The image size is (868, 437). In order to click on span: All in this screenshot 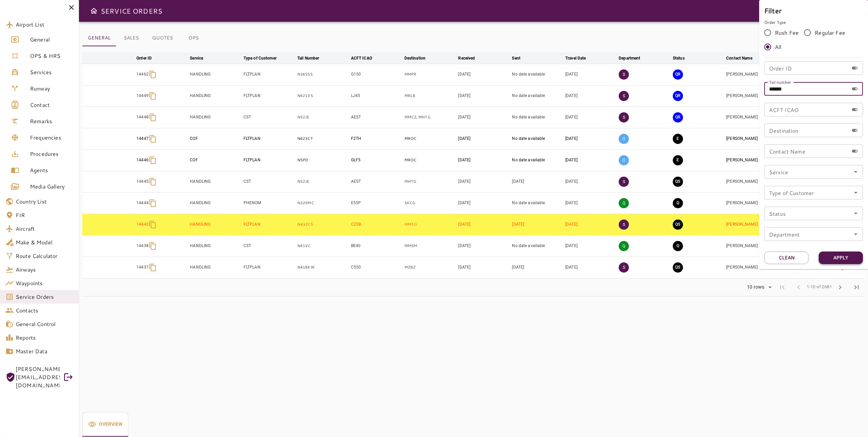, I will do `click(778, 47)`.